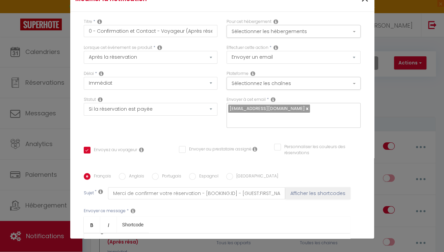  Describe the element at coordinates (100, 22) in the screenshot. I see `i: Title` at that location.